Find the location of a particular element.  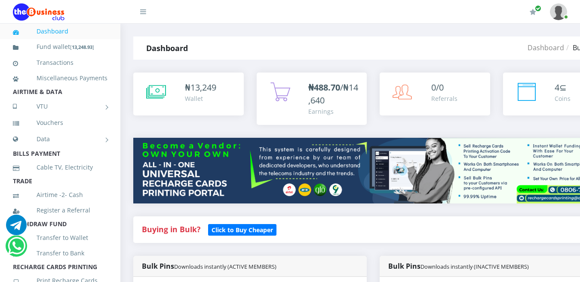

div: Referrals is located at coordinates (444, 98).